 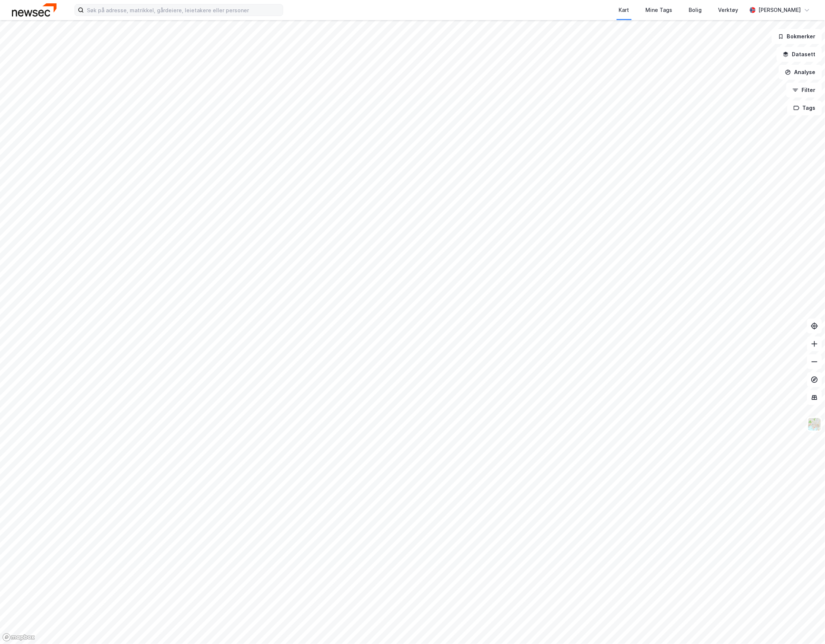 I want to click on input: Søk på adresse, matrikkel, gårdeiere, leietakere eller personer, so click(x=183, y=10).